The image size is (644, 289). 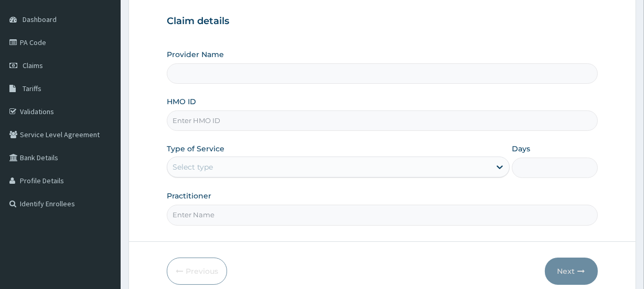 What do you see at coordinates (382, 22) in the screenshot?
I see `h3: Claim details` at bounding box center [382, 22].